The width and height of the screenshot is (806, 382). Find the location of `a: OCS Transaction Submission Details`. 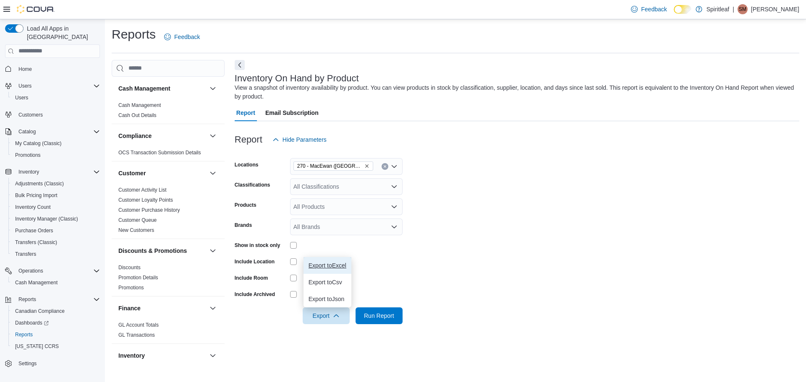

a: OCS Transaction Submission Details is located at coordinates (160, 153).